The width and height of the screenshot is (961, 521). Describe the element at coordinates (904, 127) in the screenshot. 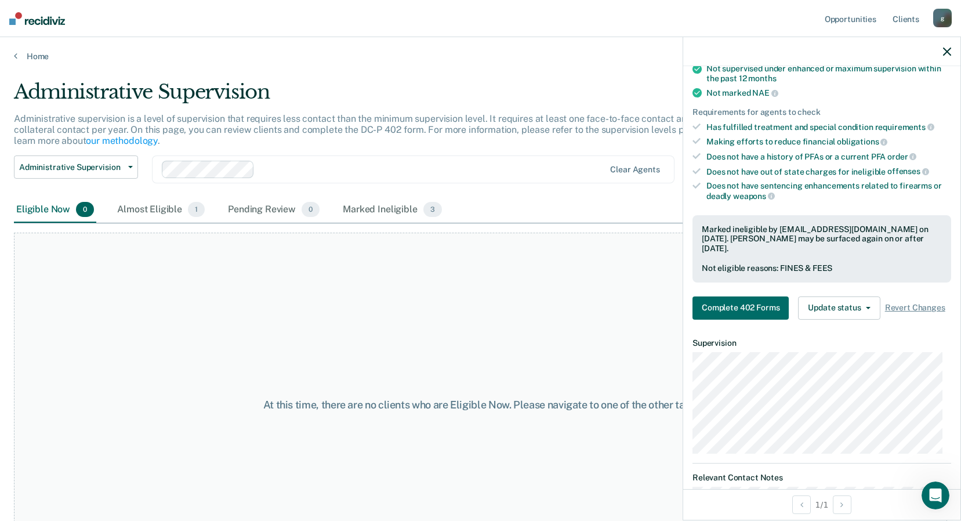

I see `span: requirements` at that location.